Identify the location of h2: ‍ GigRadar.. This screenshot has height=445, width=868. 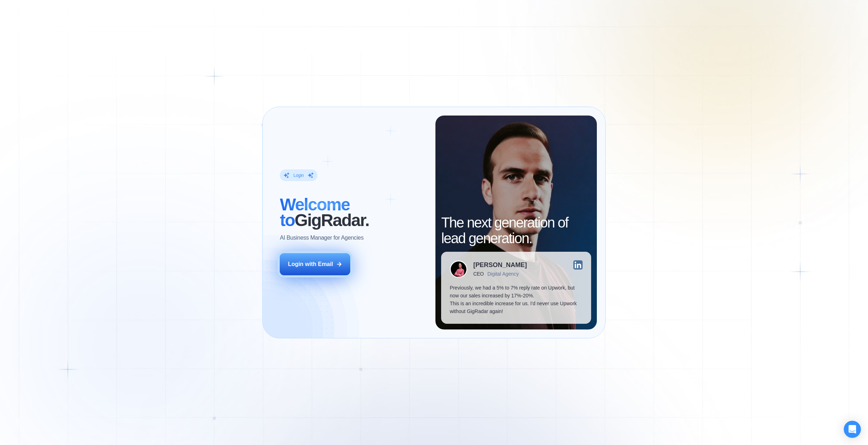
(353, 212).